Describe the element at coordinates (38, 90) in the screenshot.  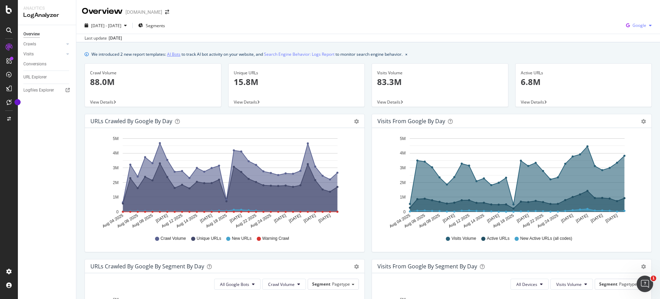
I see `div: Logfiles Explorer` at that location.